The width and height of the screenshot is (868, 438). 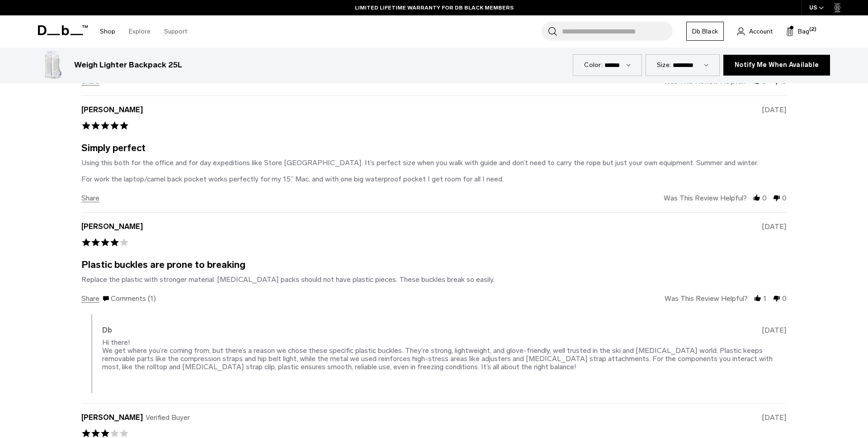 I want to click on span: Account, so click(x=761, y=31).